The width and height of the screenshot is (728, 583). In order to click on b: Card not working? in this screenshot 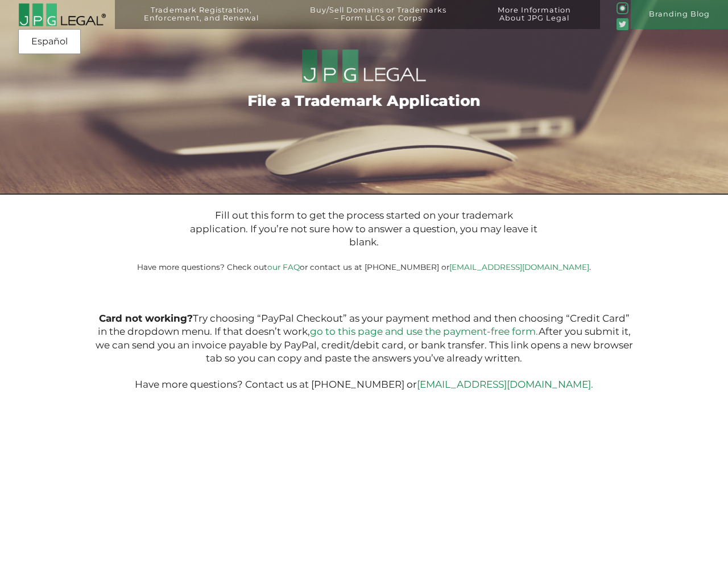, I will do `click(145, 318)`.